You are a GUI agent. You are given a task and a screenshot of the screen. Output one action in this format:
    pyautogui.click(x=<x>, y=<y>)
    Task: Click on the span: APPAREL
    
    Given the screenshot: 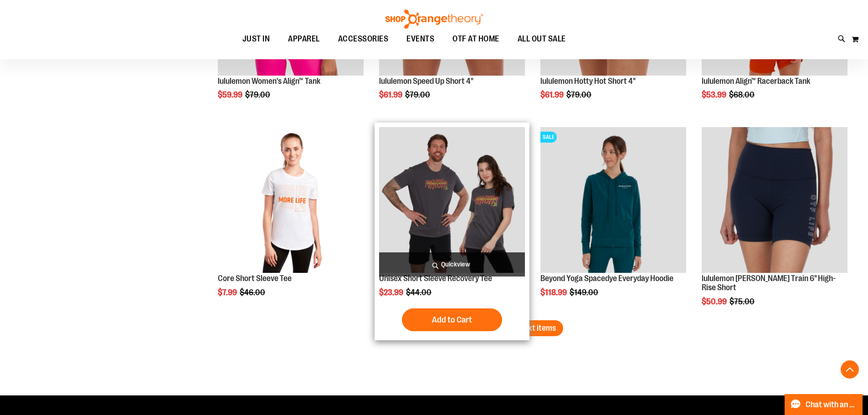 What is the action you would take?
    pyautogui.click(x=304, y=39)
    